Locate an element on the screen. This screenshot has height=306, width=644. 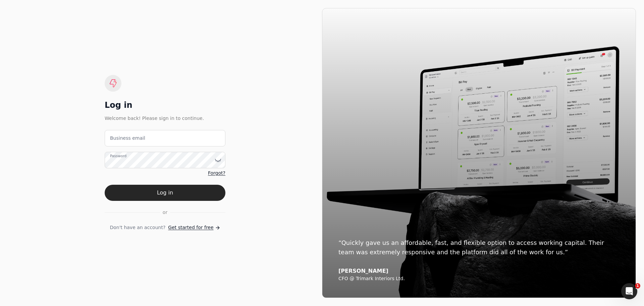
div: Log in is located at coordinates (165, 105).